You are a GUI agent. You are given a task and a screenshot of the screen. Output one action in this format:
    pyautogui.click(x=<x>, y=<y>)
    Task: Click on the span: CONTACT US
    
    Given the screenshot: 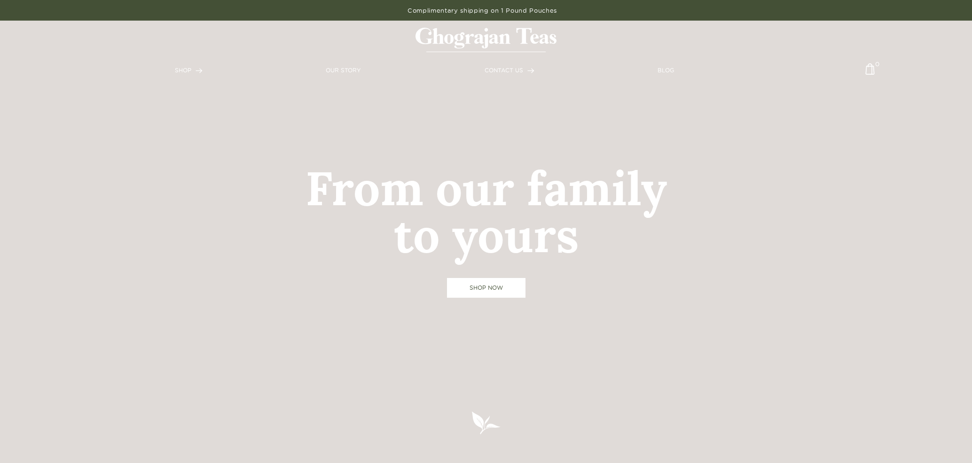 What is the action you would take?
    pyautogui.click(x=504, y=70)
    